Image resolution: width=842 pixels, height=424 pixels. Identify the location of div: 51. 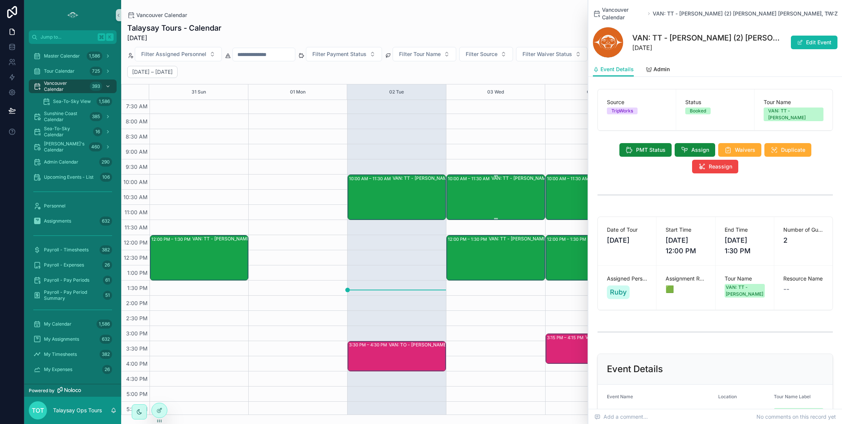
(108, 295).